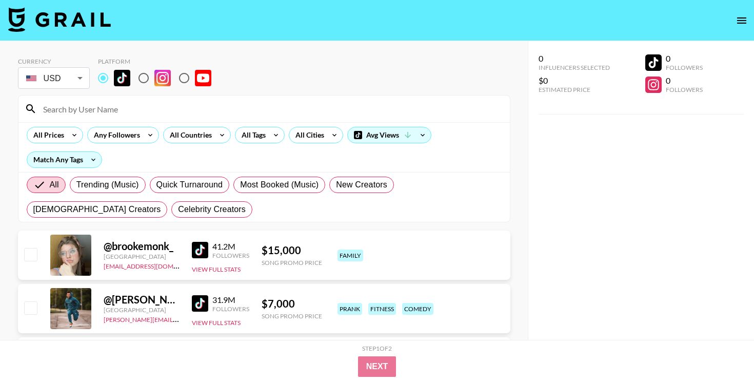  Describe the element at coordinates (190, 185) in the screenshot. I see `span: Quick Turnaround` at that location.